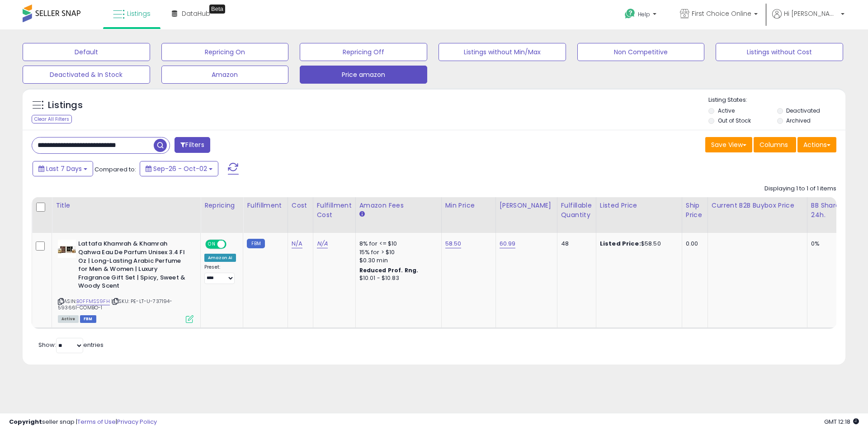 The image size is (868, 431). Describe the element at coordinates (803, 111) in the screenshot. I see `label: Deactivated` at that location.